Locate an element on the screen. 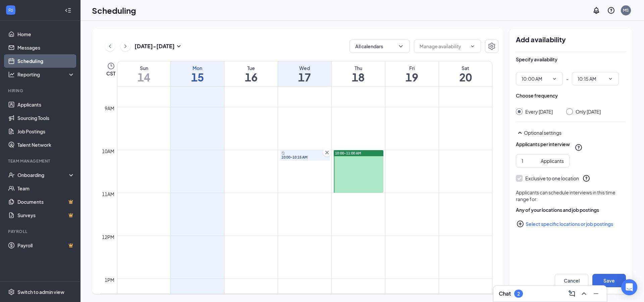  button: ChevronRight is located at coordinates (125, 46).